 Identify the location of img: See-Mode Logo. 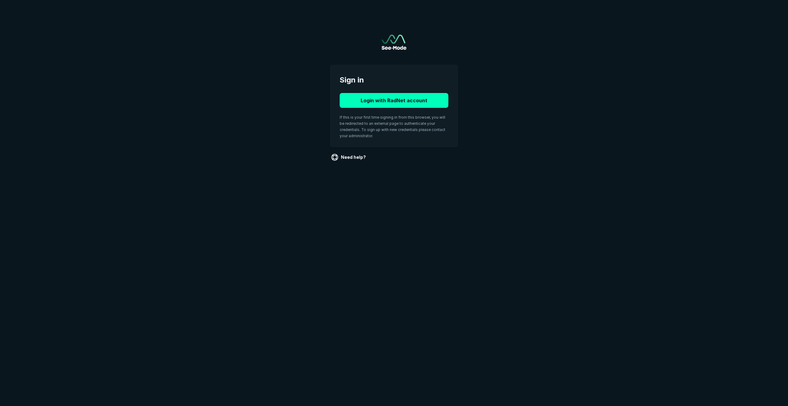
(394, 42).